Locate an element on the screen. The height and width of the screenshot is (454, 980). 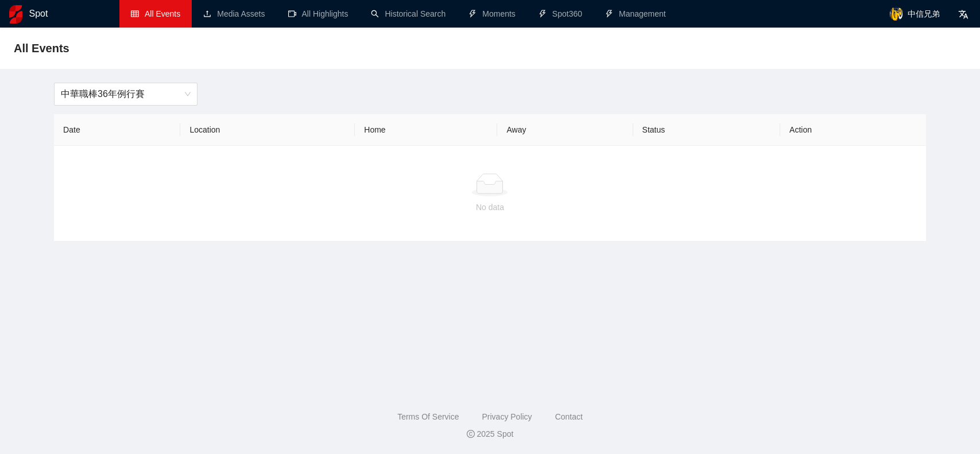
div: 2025 Spot is located at coordinates (490, 434).